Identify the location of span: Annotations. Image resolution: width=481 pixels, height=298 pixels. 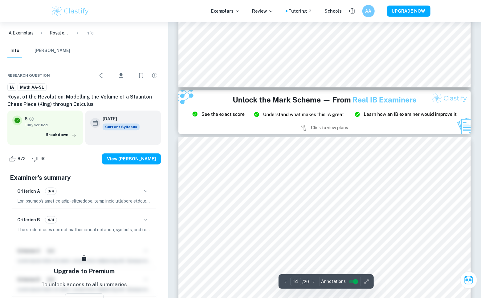
(334, 282).